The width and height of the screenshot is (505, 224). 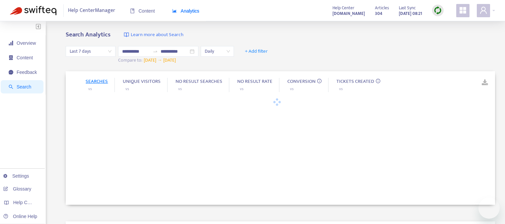 I want to click on span: Feedback, so click(x=27, y=72).